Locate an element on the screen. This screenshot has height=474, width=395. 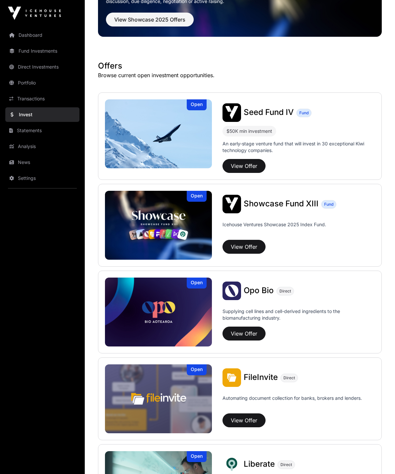
button: View Showcase 2025 Offers is located at coordinates (150, 20).